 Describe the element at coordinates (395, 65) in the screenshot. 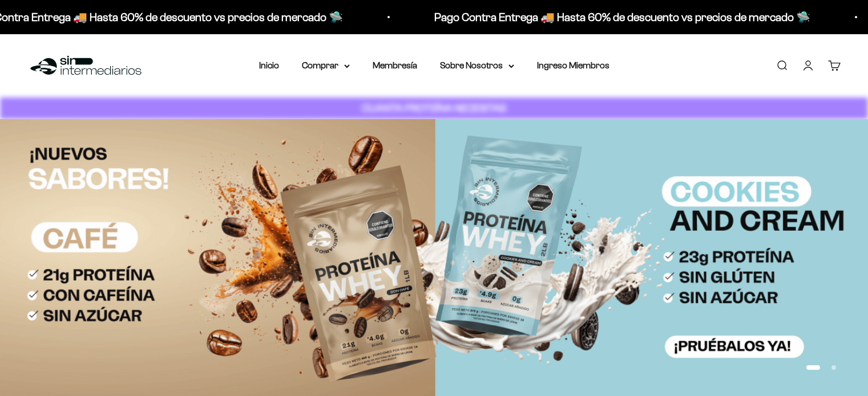

I see `a: Membresía` at that location.